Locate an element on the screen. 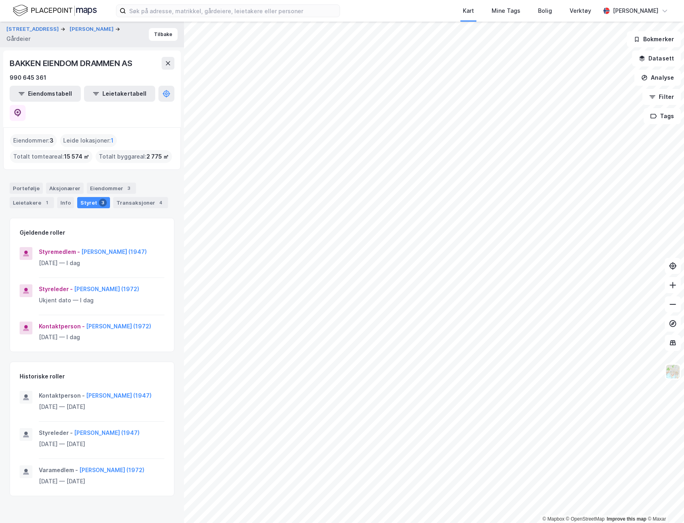  div: BAKKEN EIENDOM DRAMMEN AS is located at coordinates (72, 63).